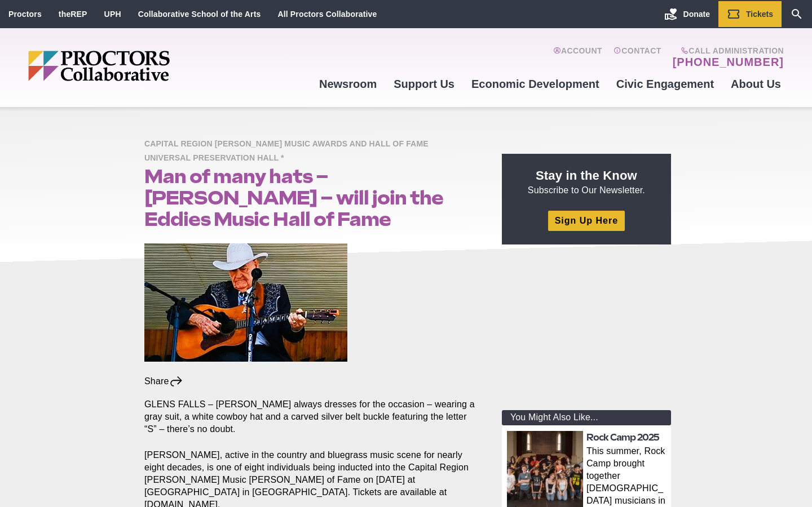  I want to click on img: Proctors logo, so click(142, 66).